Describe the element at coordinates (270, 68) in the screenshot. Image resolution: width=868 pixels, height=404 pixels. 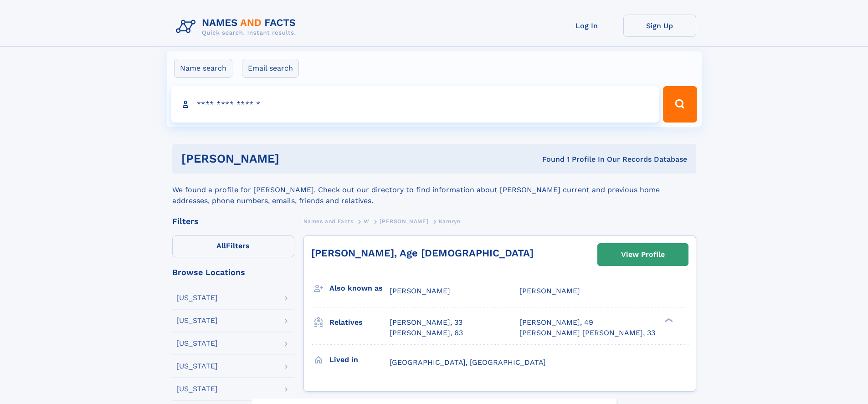
I see `label: Email search` at that location.